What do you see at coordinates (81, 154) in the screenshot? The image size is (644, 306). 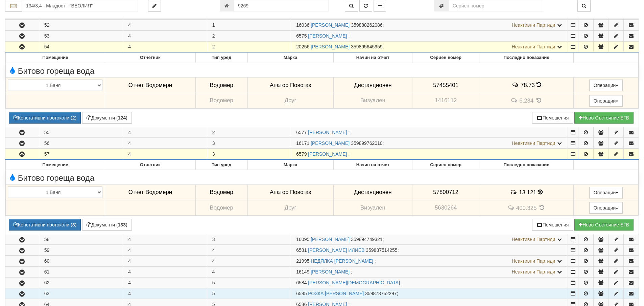 I see `td: 57` at bounding box center [81, 154].